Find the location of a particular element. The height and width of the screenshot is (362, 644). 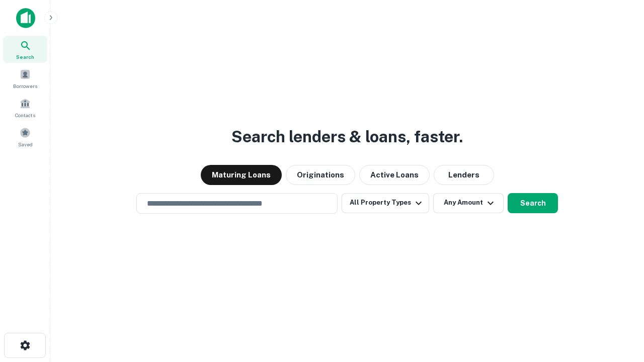

button: Search is located at coordinates (532, 203).